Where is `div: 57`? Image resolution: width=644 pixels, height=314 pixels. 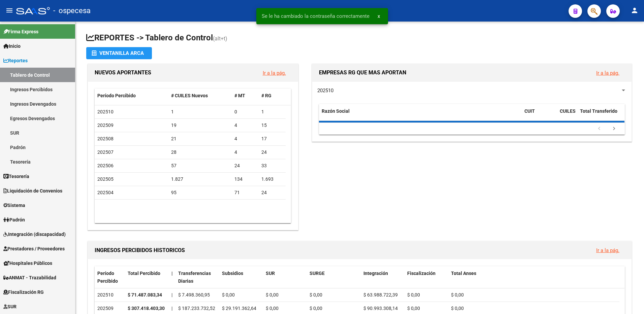
div: 57 is located at coordinates (200, 165).